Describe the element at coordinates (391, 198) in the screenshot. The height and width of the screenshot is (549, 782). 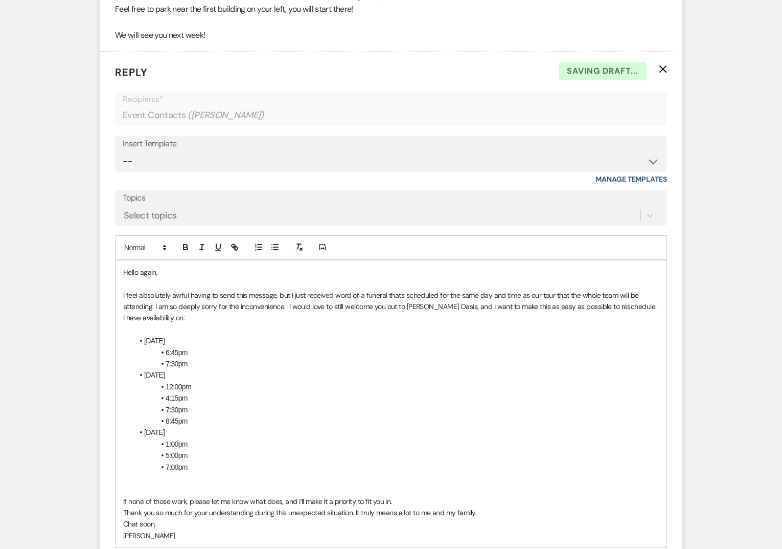
I see `label: Topics` at that location.